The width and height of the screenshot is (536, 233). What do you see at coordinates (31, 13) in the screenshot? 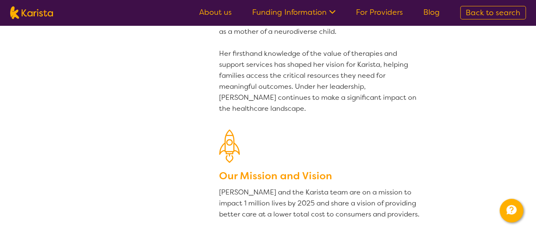
I see `img: Karista logo` at bounding box center [31, 13].